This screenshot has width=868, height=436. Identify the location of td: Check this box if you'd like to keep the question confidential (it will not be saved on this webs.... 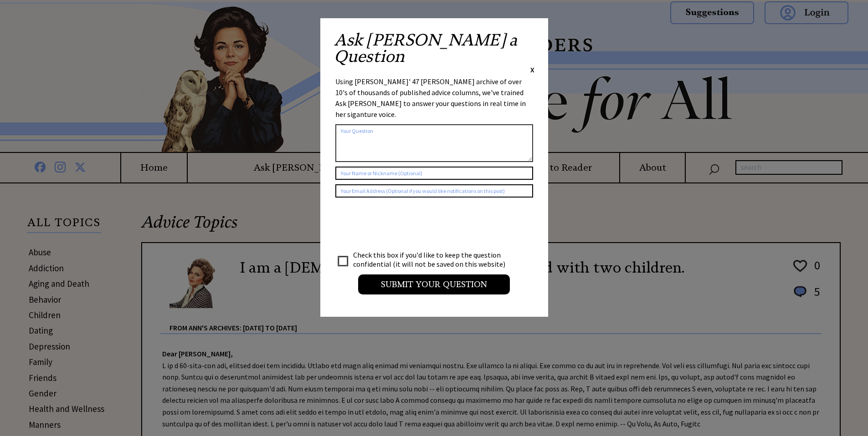
(433, 260).